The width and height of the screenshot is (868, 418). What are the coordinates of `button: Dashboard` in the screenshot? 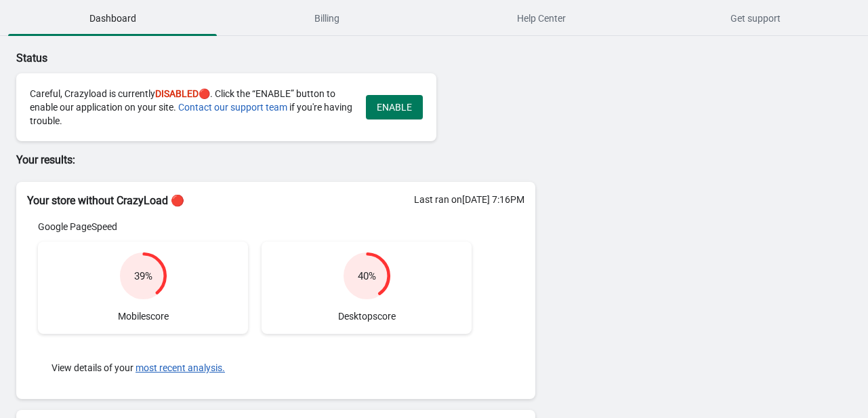 It's located at (112, 19).